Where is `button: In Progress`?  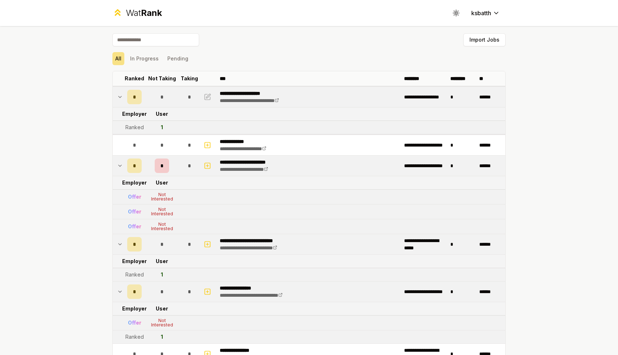 button: In Progress is located at coordinates (144, 59).